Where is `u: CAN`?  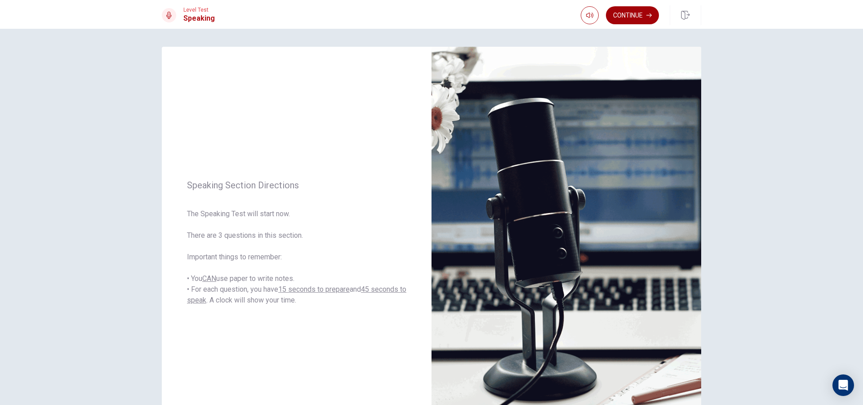 u: CAN is located at coordinates (209, 278).